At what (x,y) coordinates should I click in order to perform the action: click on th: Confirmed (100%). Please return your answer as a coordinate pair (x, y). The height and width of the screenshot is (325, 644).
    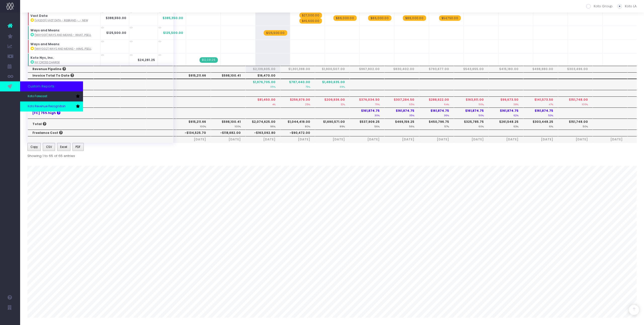
    Looking at the image, I should click on (61, 85).